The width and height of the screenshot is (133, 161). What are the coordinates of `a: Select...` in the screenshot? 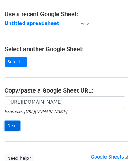 It's located at (16, 62).